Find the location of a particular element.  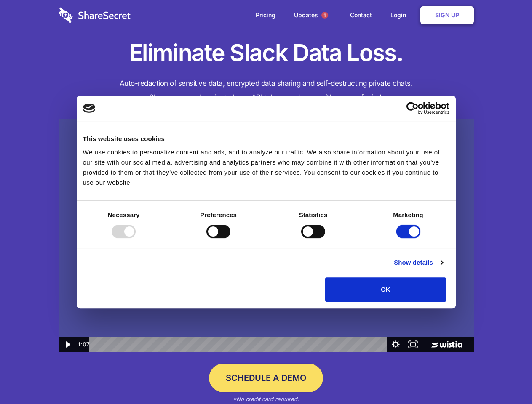

a: Contact is located at coordinates (361, 15).